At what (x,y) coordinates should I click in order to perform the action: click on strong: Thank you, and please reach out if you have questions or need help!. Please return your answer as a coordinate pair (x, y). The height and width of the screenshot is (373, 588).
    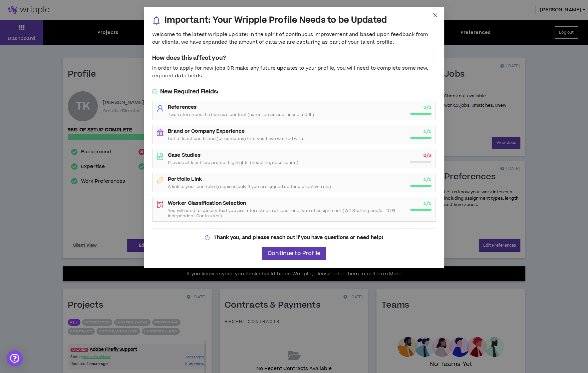
    Looking at the image, I should click on (298, 237).